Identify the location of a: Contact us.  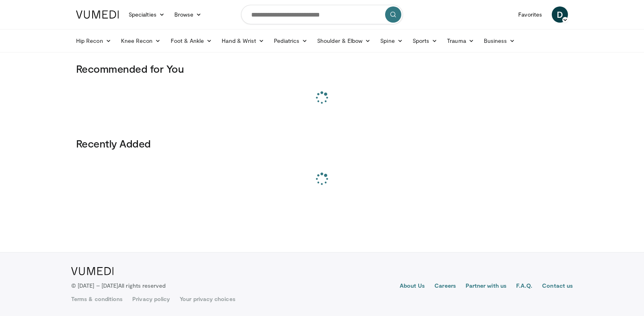
(558, 287).